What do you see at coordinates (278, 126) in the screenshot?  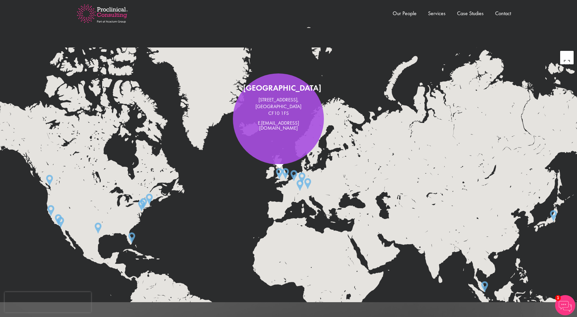 I see `p: E.` at bounding box center [278, 126].